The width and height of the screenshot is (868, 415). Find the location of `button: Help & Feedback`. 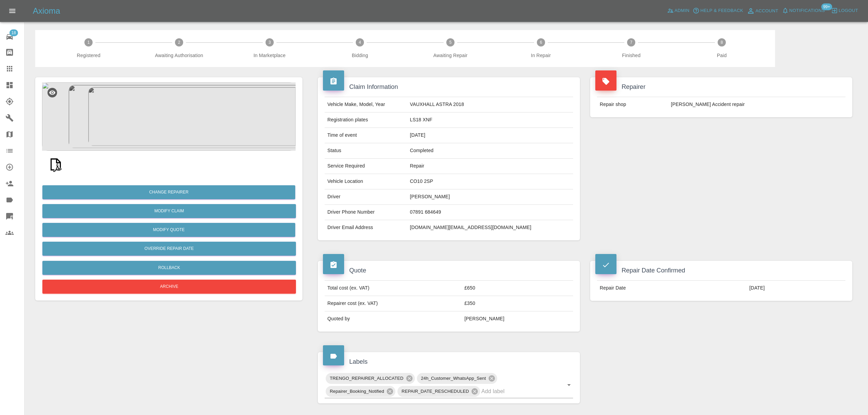

button: Help & Feedback is located at coordinates (718, 11).